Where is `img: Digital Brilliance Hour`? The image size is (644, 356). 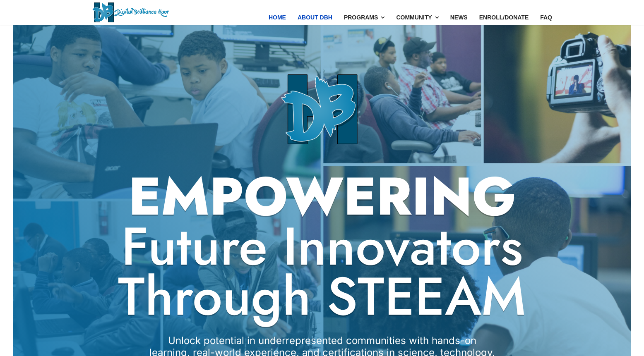 img: Digital Brilliance Hour is located at coordinates (131, 12).